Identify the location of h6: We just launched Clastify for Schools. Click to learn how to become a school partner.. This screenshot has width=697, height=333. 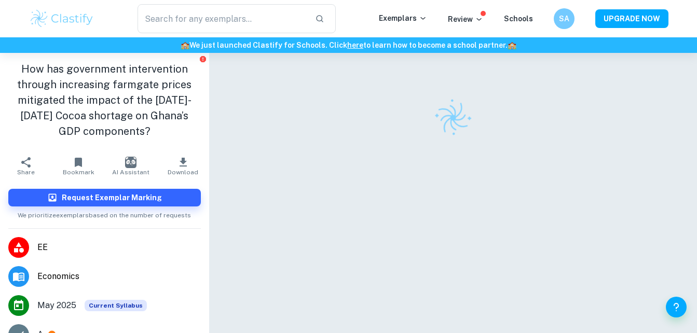
(348, 45).